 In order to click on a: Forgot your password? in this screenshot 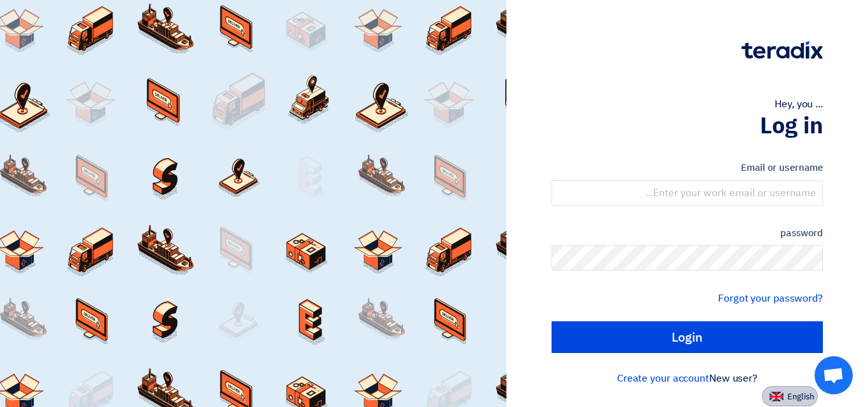, I will do `click(770, 298)`.